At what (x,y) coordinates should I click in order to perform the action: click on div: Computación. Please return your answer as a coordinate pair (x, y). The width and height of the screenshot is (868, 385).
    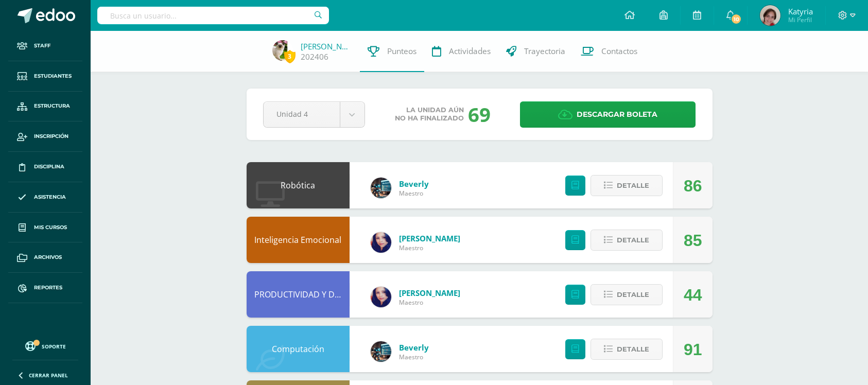
    Looking at the image, I should click on (298, 349).